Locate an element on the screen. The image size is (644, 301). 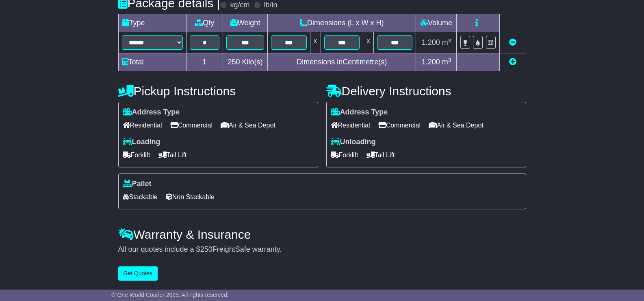
td: Kilo(s) is located at coordinates (246, 62).